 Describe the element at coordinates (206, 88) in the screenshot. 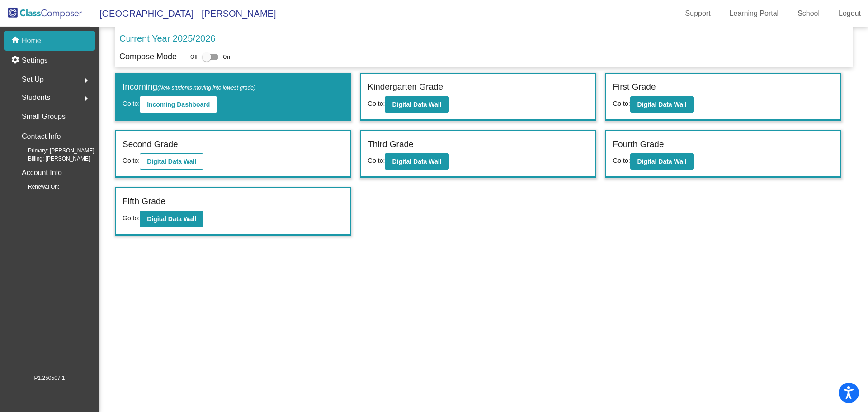

I see `span: (New students moving into lowest grade)` at that location.